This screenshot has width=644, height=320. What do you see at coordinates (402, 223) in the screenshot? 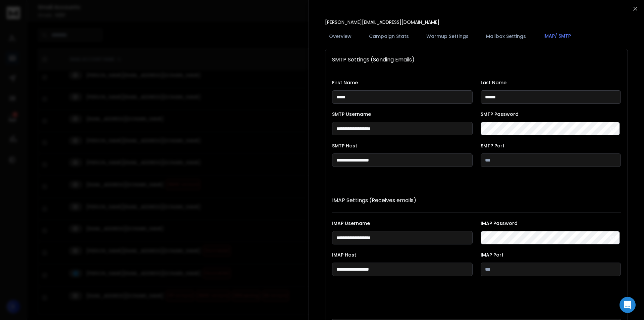
I see `label: IMAP Username` at bounding box center [402, 223].